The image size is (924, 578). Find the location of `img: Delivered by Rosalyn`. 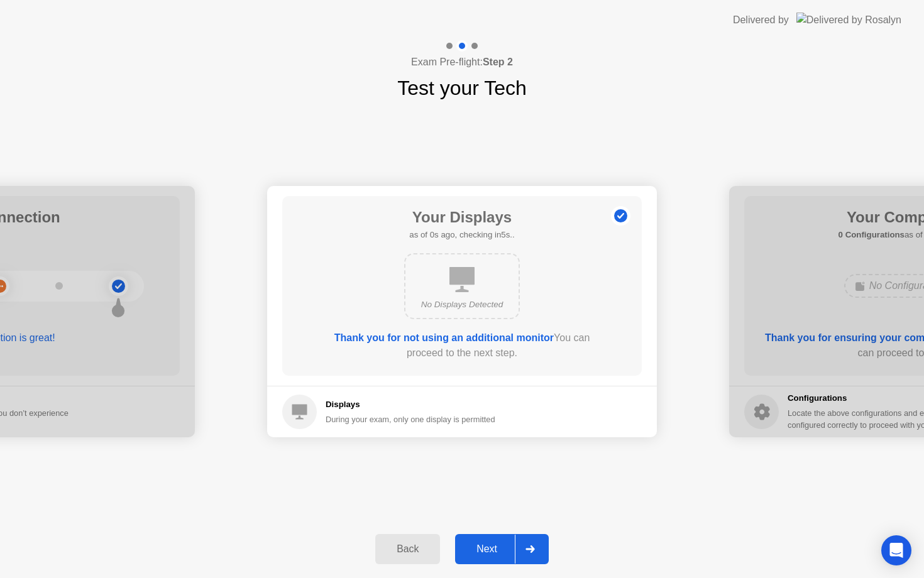

img: Delivered by Rosalyn is located at coordinates (849, 19).